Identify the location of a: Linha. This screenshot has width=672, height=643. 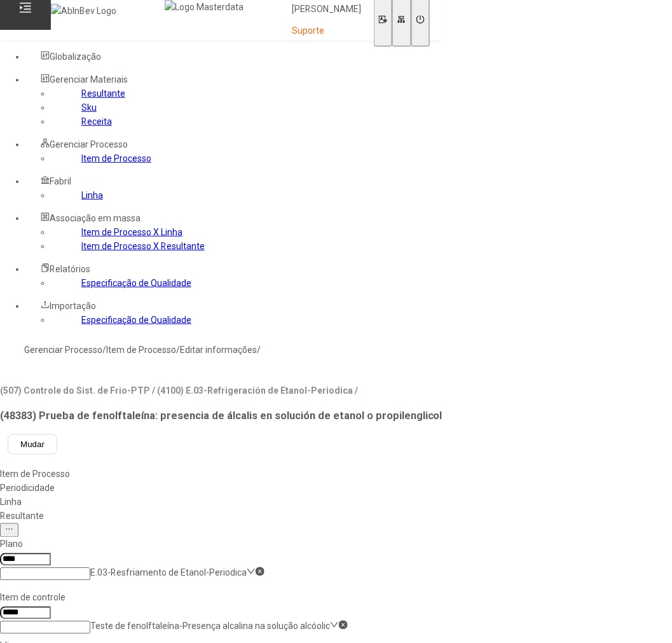
(93, 195).